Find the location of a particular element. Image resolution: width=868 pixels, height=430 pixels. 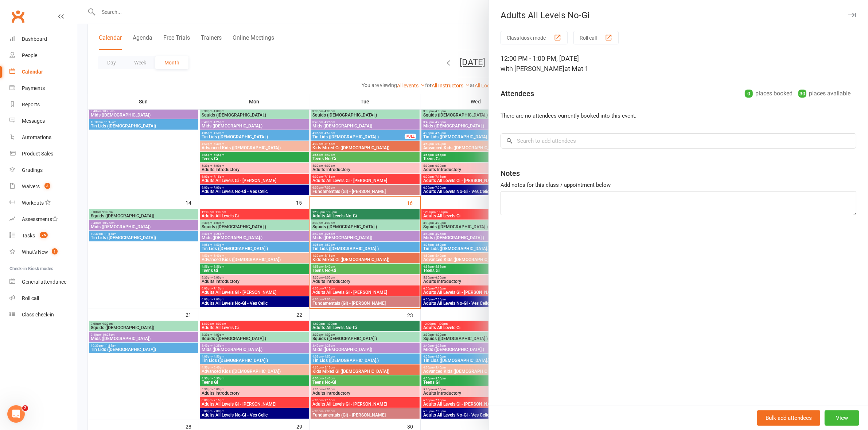

div: Dashboard is located at coordinates (34, 39).